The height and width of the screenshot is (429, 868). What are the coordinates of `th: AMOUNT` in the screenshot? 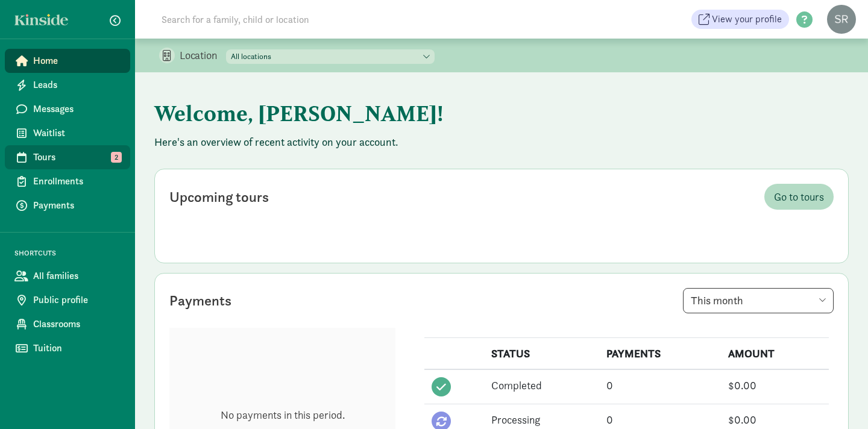 It's located at (775, 354).